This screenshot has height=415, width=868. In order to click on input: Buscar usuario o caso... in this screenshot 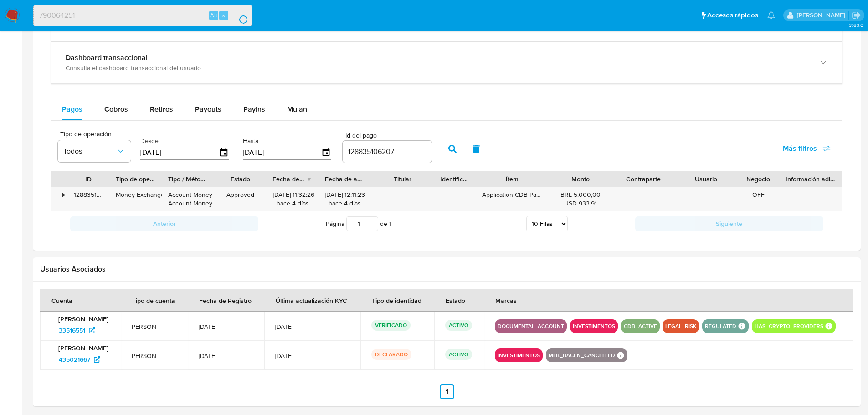, I will do `click(143, 16)`.